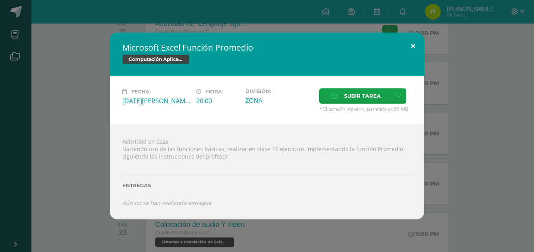  I want to click on span: * El tamaño máximo permitido es 50 MB, so click(365, 109).